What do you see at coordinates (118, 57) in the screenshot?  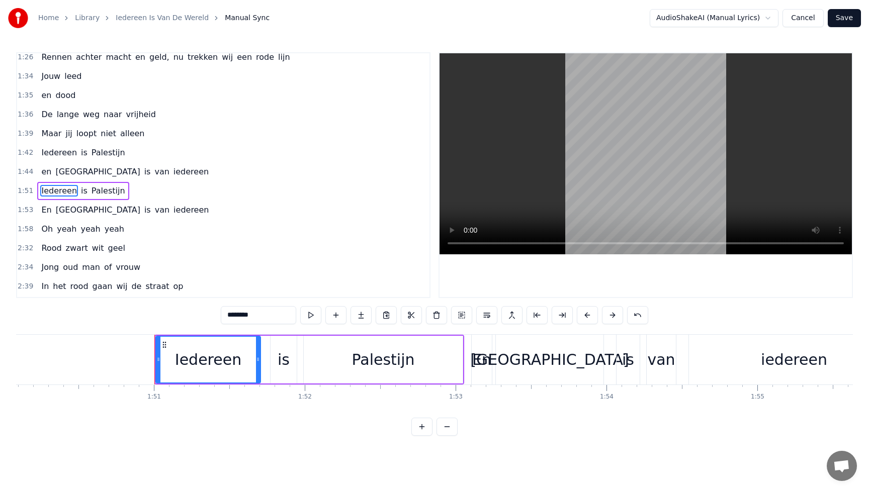 I see `span: macht` at bounding box center [118, 57].